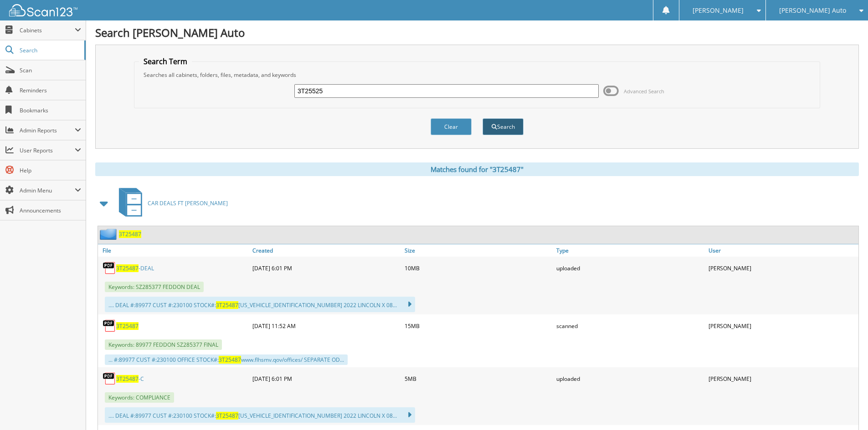 The image size is (868, 430). What do you see at coordinates (130, 378) in the screenshot?
I see `a: 3T25487-C` at bounding box center [130, 378].